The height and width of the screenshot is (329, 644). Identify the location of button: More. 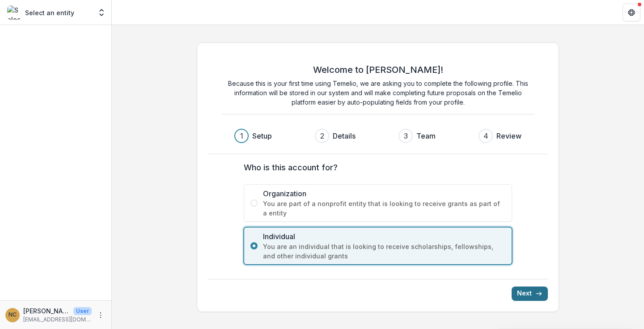
(100, 315).